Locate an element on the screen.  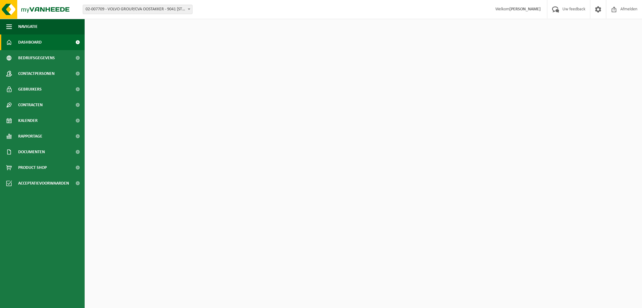
span: Product Shop is located at coordinates (32, 168).